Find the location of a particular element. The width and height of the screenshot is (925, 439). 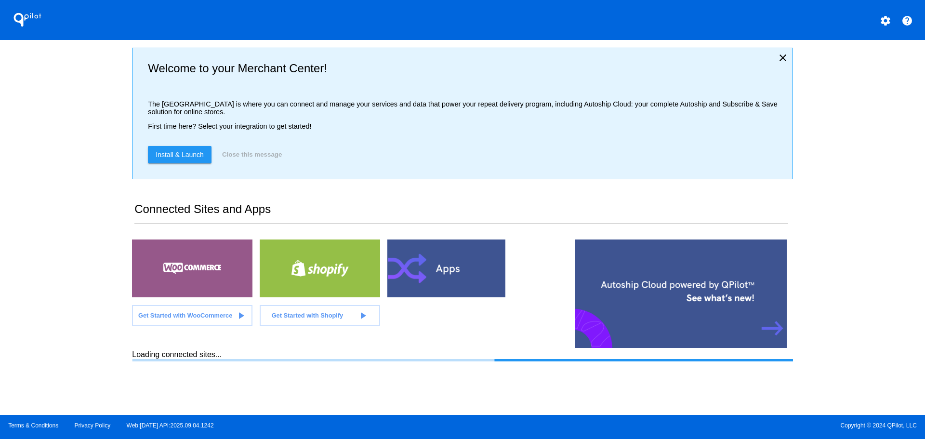

span: Get Started with WooCommerce is located at coordinates (185, 315).